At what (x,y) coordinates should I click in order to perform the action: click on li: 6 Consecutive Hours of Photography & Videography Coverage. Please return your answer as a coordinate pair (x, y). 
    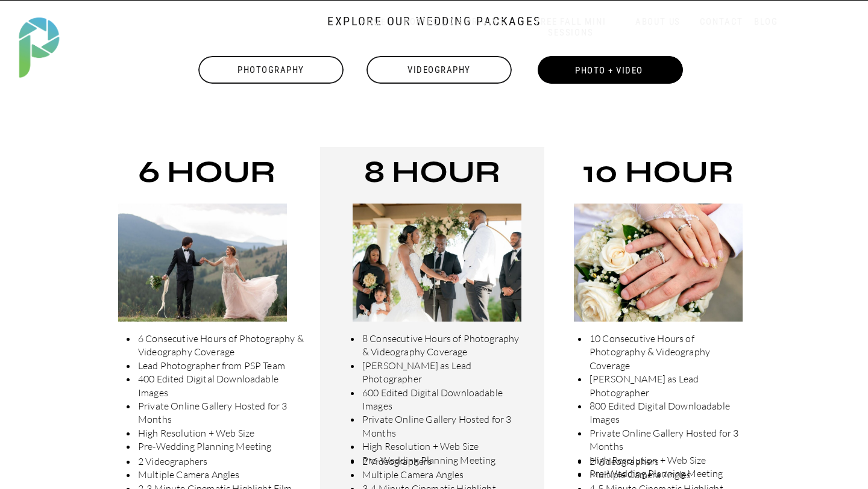
    Looking at the image, I should click on (223, 345).